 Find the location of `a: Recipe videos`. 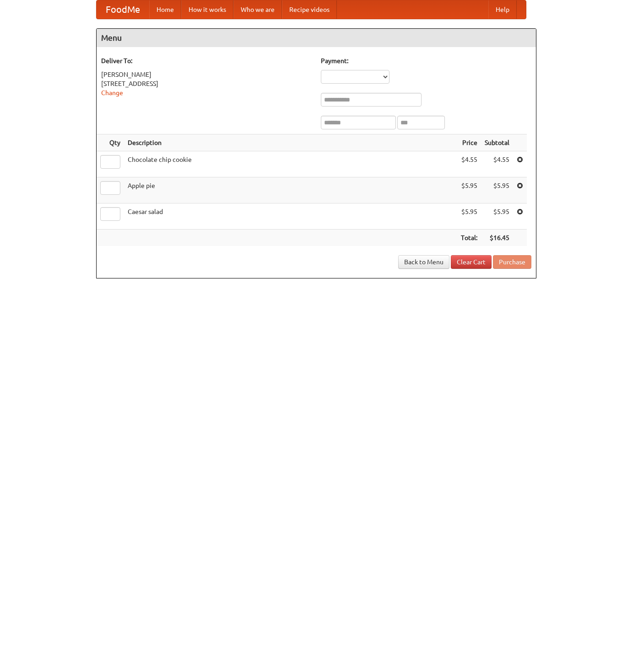

a: Recipe videos is located at coordinates (309, 10).